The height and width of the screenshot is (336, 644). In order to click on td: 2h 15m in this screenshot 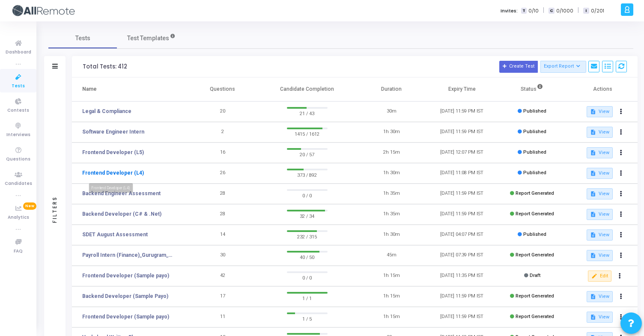, I will do `click(392, 153)`.